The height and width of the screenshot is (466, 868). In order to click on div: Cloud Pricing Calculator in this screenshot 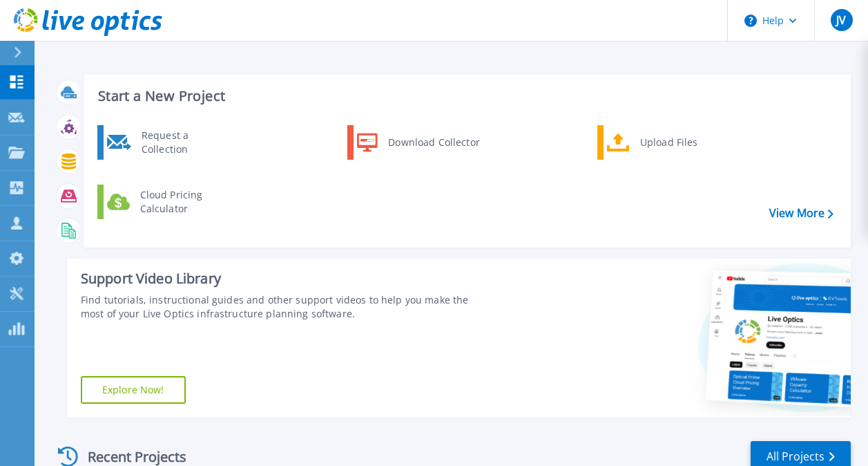, I will do `click(185, 202)`.